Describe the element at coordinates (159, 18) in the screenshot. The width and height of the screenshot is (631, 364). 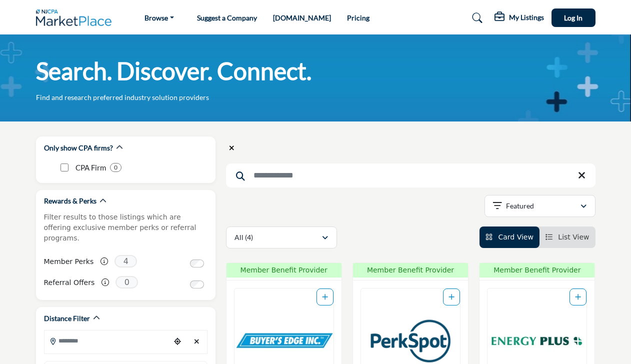
I see `a: Browse` at that location.